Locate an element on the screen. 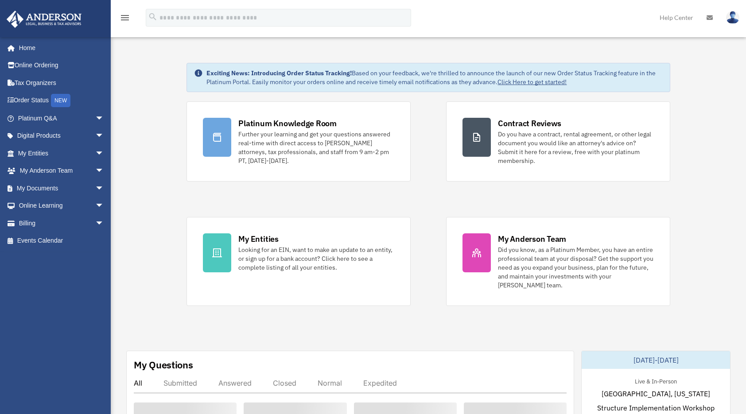 Image resolution: width=746 pixels, height=414 pixels. a: My Entitiesarrow_drop_down is located at coordinates (62, 153).